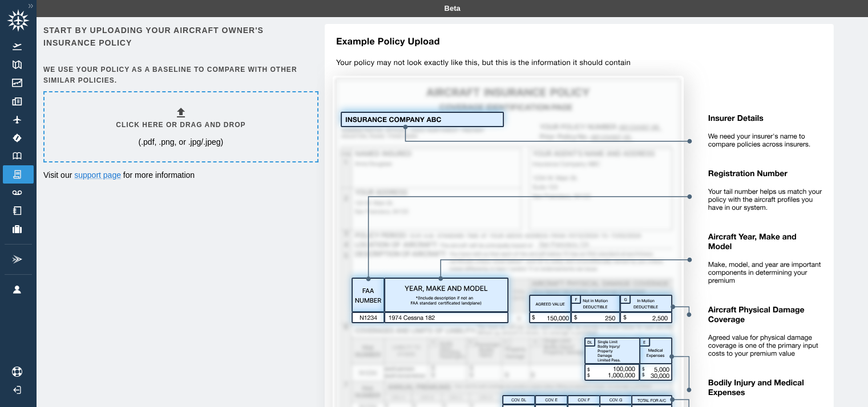  I want to click on h6: Start by uploading your aircraft owner's insurance policy, so click(180, 37).